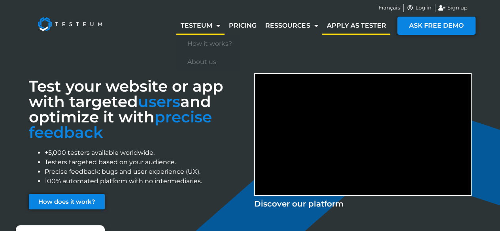 The image size is (500, 231). Describe the element at coordinates (291, 26) in the screenshot. I see `a: Ressources` at that location.